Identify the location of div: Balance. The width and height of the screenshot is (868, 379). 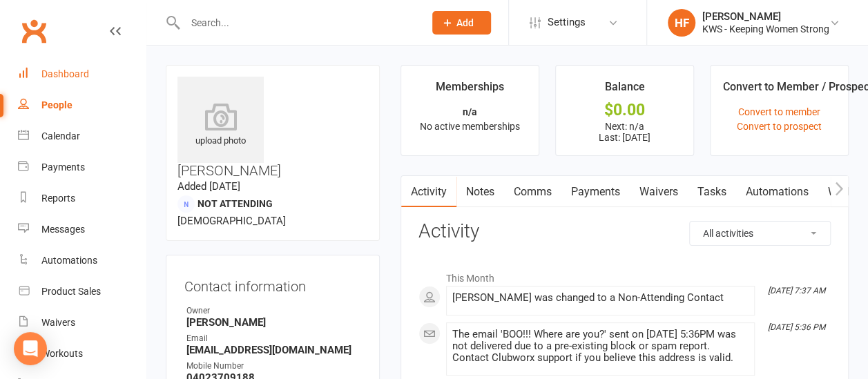
(624, 90).